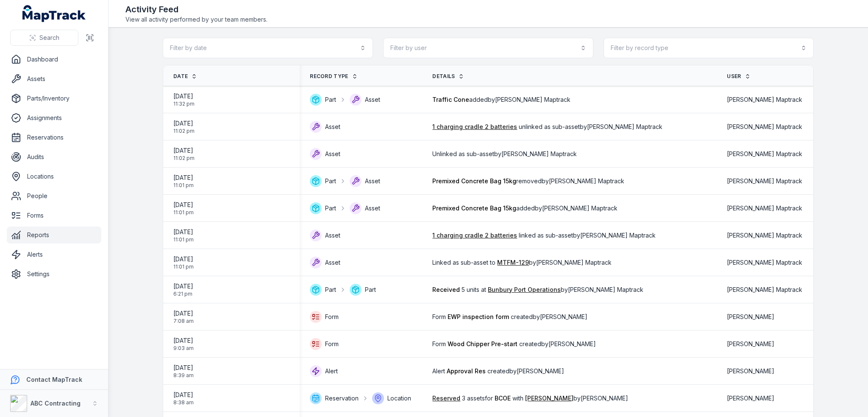 This screenshot has width=868, height=417. What do you see at coordinates (183, 321) in the screenshot?
I see `span: 7:08 am` at bounding box center [183, 321].